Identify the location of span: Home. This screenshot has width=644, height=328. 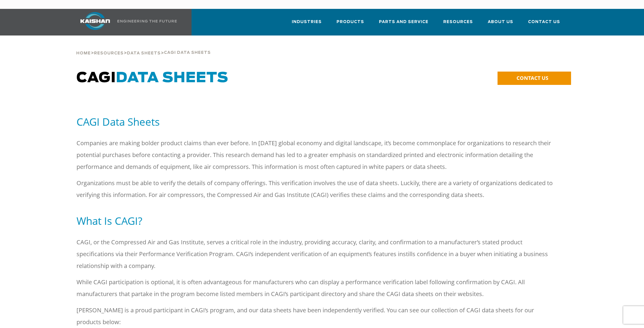
(83, 53).